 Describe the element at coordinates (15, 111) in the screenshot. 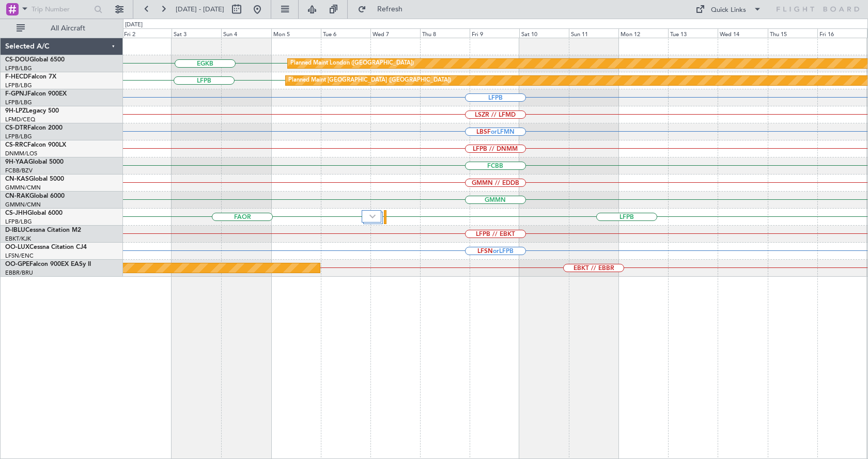

I see `span: 9H-LPZ` at that location.